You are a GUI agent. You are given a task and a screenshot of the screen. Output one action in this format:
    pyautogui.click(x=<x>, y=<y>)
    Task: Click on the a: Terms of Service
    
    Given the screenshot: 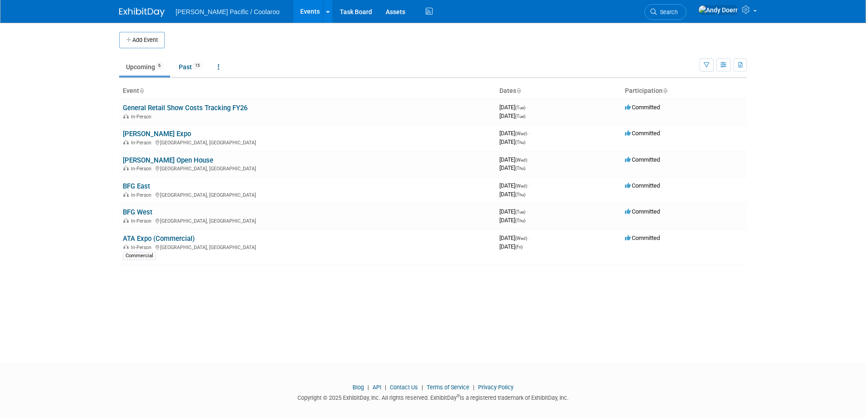 What is the action you would take?
    pyautogui.click(x=448, y=387)
    